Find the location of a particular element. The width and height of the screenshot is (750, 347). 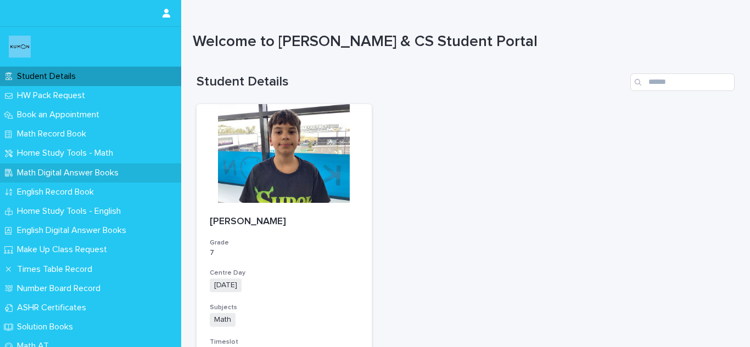

p: Times Table Record is located at coordinates (57, 270).